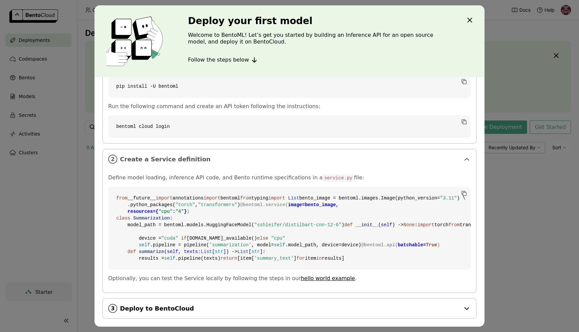  I want to click on span: batchable=, so click(417, 245).